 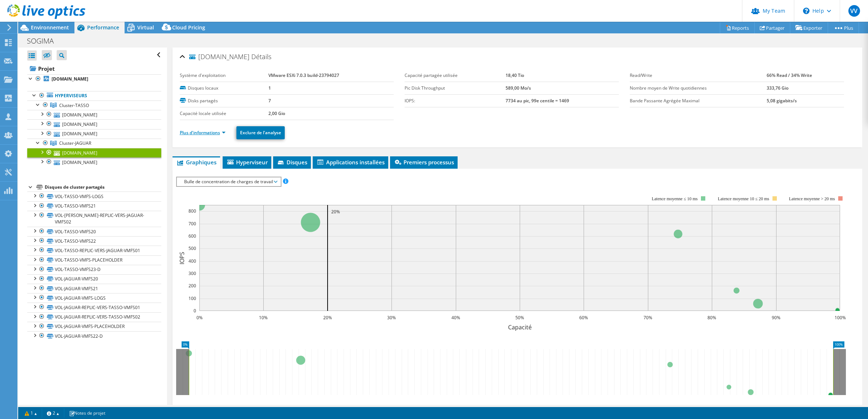 What do you see at coordinates (94, 336) in the screenshot?
I see `a: VOL-JAGUAR-VMFS22-D` at bounding box center [94, 336].